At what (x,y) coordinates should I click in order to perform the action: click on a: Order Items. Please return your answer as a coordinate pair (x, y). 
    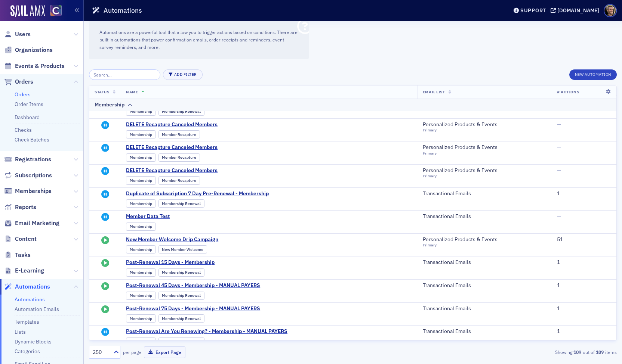
    Looking at the image, I should click on (29, 104).